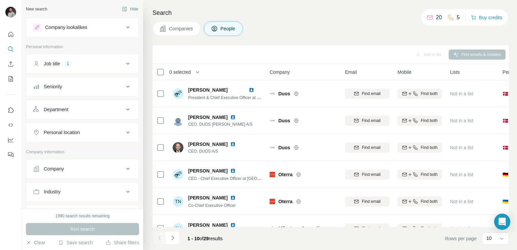 The image size is (517, 250). Describe the element at coordinates (180, 72) in the screenshot. I see `span: 0 selected` at that location.